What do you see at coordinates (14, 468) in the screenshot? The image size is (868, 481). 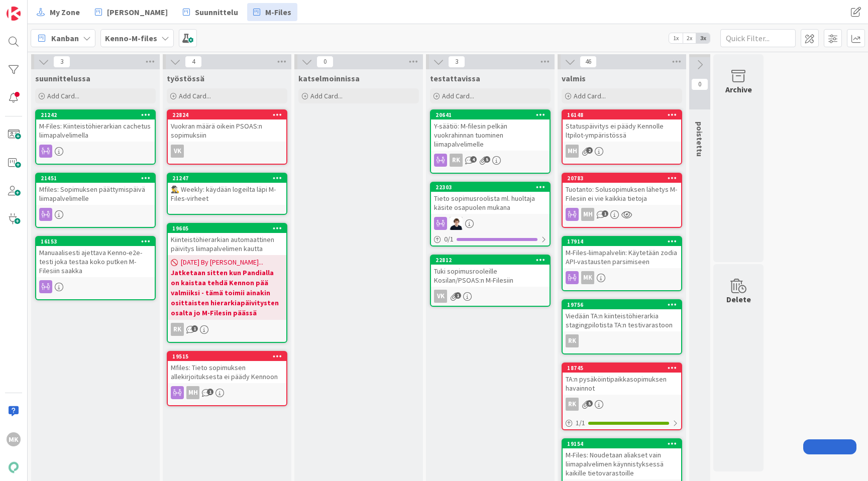 I see `img: avatar` at bounding box center [14, 468].